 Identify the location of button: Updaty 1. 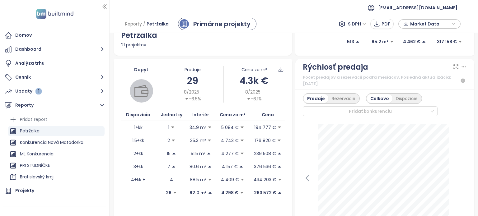
(54, 91).